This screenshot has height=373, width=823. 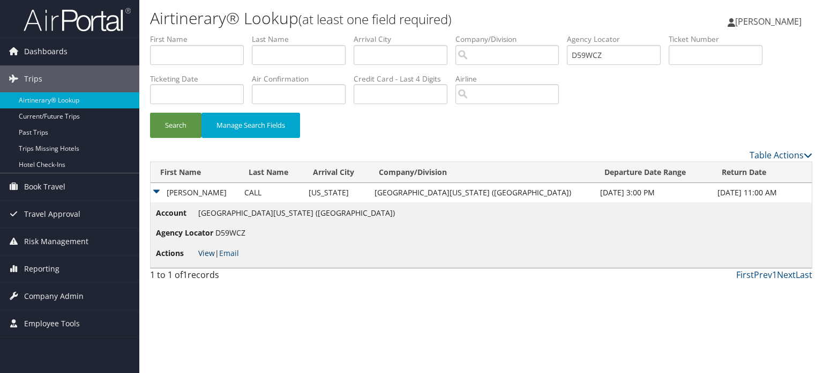 What do you see at coordinates (511, 39) in the screenshot?
I see `label: Company/Division` at bounding box center [511, 39].